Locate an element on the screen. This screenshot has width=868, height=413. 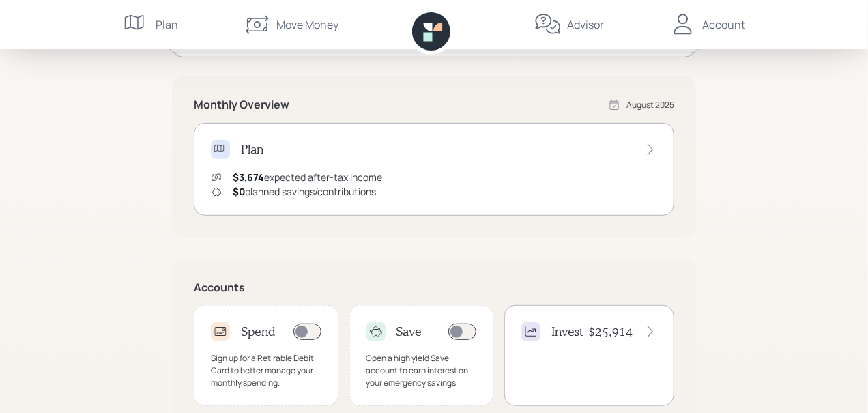
div: expected after-tax income is located at coordinates (307, 177).